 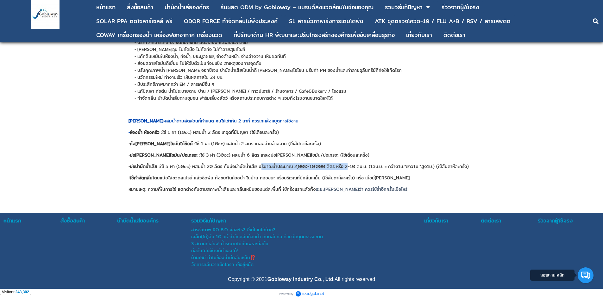 I want to click on span: Copyright © 2021 All rights reserved, so click(x=302, y=279).